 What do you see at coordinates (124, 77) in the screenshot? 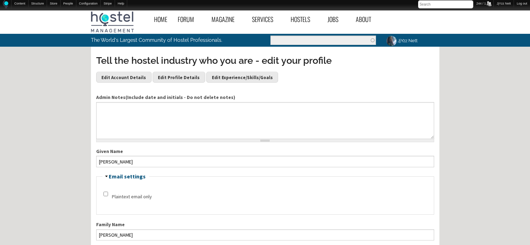
I see `a: Edit Account Details` at bounding box center [124, 77].